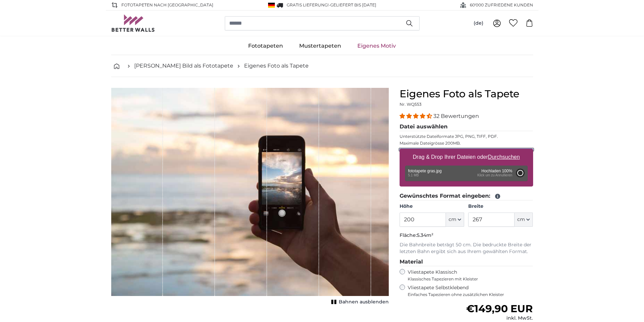  What do you see at coordinates (466, 196) in the screenshot?
I see `legend: Gewünschtes Format eingeben:` at bounding box center [466, 196].